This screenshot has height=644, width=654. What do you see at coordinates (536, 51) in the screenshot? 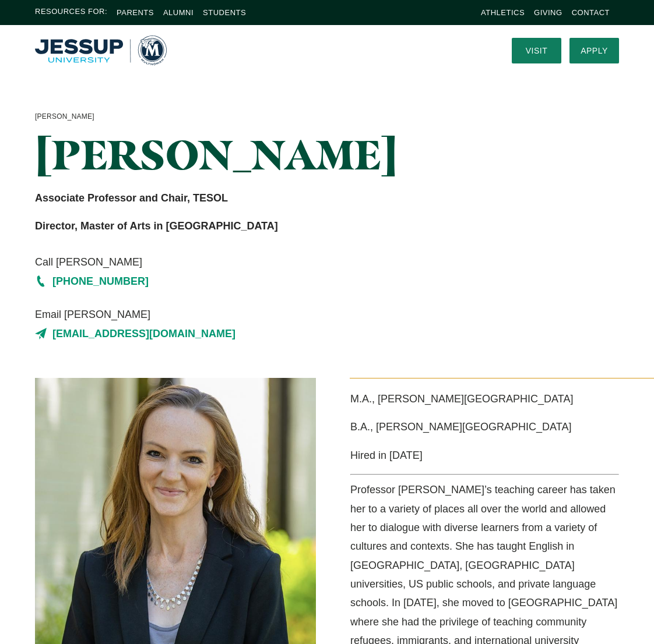
I see `a: Visit` at bounding box center [536, 51].